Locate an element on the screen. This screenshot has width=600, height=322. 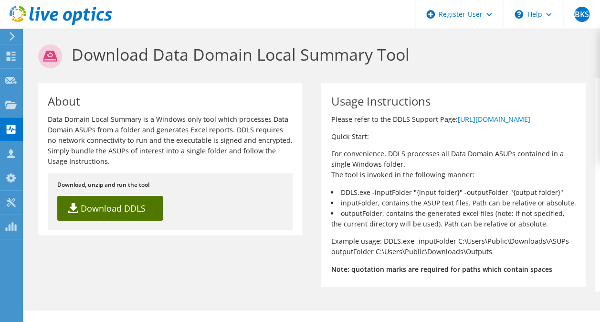
a: Download DDLS is located at coordinates (110, 208).